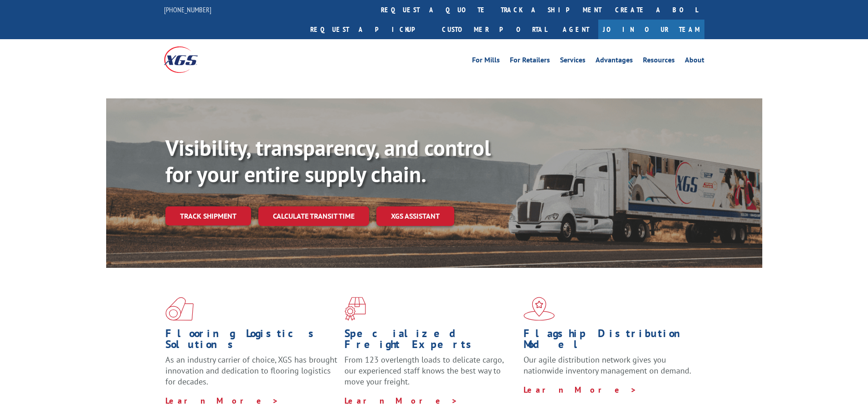 The image size is (868, 415). What do you see at coordinates (415, 216) in the screenshot?
I see `a: XGS ASSISTANT` at bounding box center [415, 216].